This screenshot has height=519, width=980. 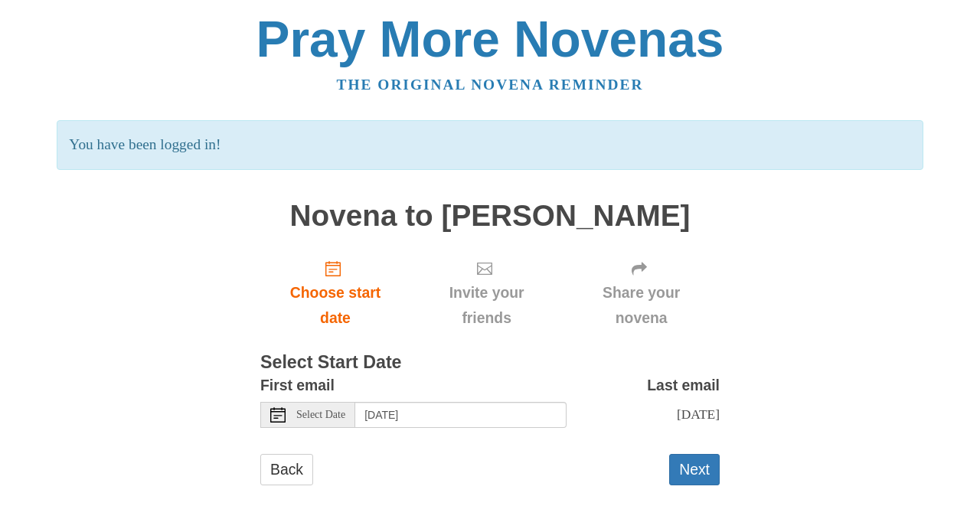 I want to click on label: Last email, so click(x=683, y=386).